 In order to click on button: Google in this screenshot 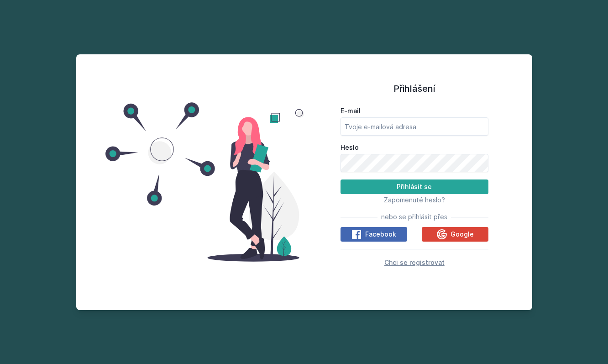, I will do `click(455, 234)`.